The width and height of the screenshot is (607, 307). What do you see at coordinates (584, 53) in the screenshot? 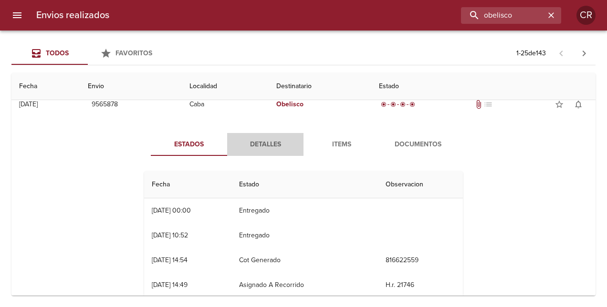
I see `span: Pagina siguiente` at bounding box center [584, 53].